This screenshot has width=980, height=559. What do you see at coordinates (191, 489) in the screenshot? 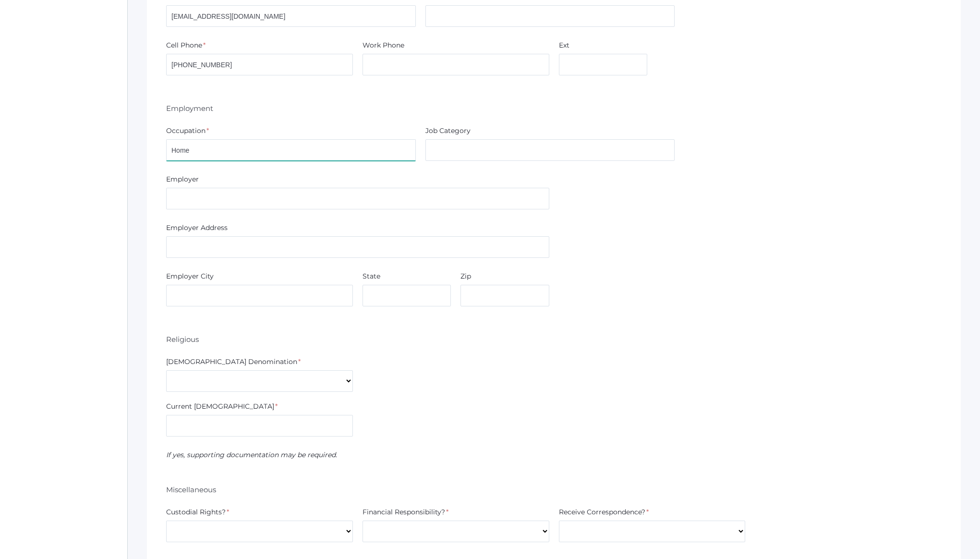
I see `h6: Miscellaneous` at bounding box center [191, 489].